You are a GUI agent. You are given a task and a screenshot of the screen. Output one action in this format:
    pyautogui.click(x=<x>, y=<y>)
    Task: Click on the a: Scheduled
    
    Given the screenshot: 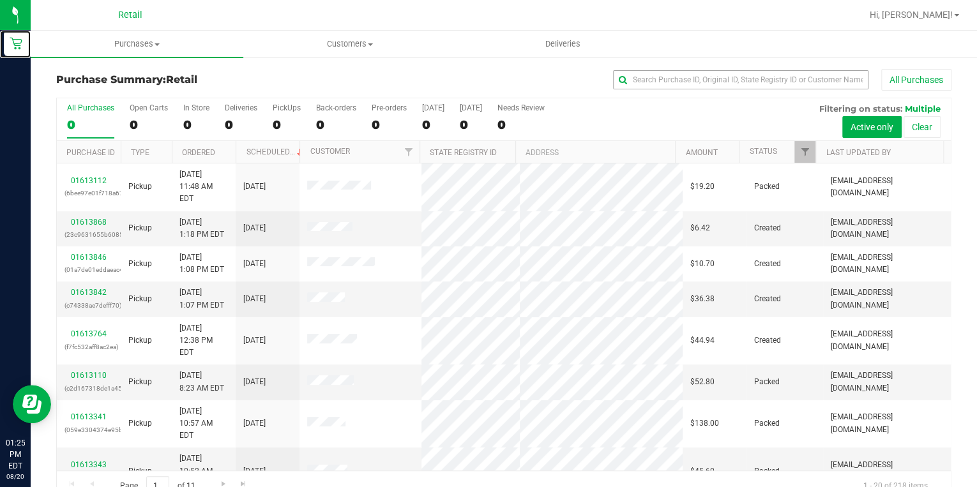 What is the action you would take?
    pyautogui.click(x=274, y=152)
    